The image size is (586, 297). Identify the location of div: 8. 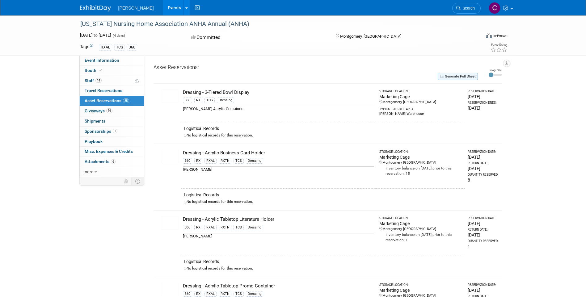
(483, 180).